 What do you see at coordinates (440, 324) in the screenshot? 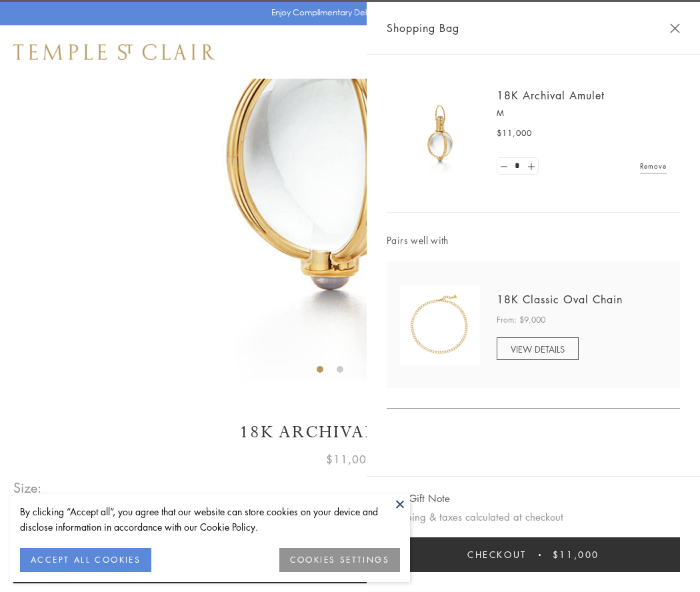
I see `img: N88865-OV18` at bounding box center [440, 324].